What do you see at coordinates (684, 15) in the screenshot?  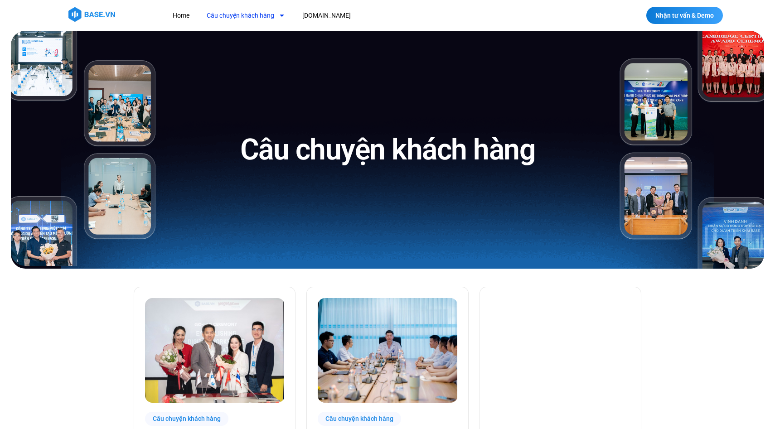 I see `span: Nhận tư vấn & Demo` at bounding box center [684, 15].